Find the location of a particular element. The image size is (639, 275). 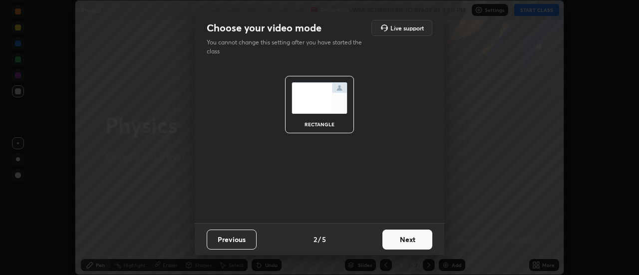

img: normalScreenIcon.ae25ed63.svg is located at coordinates (320, 98).